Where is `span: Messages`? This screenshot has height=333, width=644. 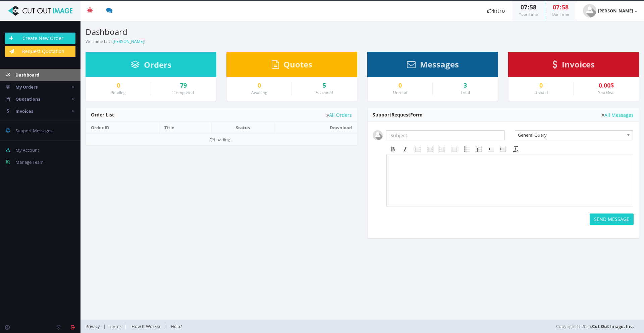
span: Messages is located at coordinates (439, 64).